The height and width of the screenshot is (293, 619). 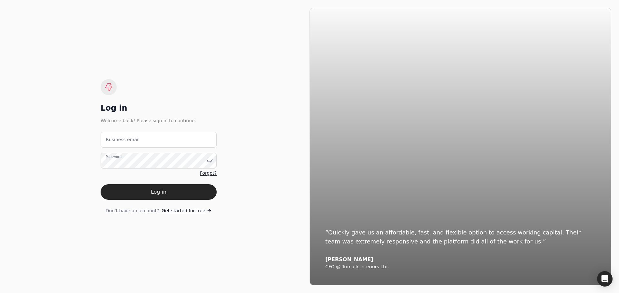 What do you see at coordinates (186, 211) in the screenshot?
I see `a: Get started for free` at bounding box center [186, 211].